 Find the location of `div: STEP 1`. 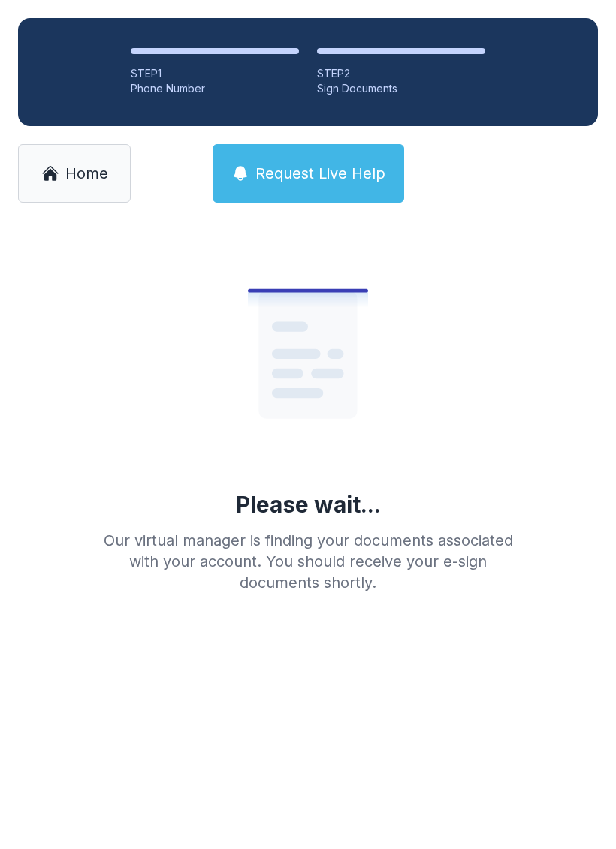

div: STEP 1 is located at coordinates (215, 74).